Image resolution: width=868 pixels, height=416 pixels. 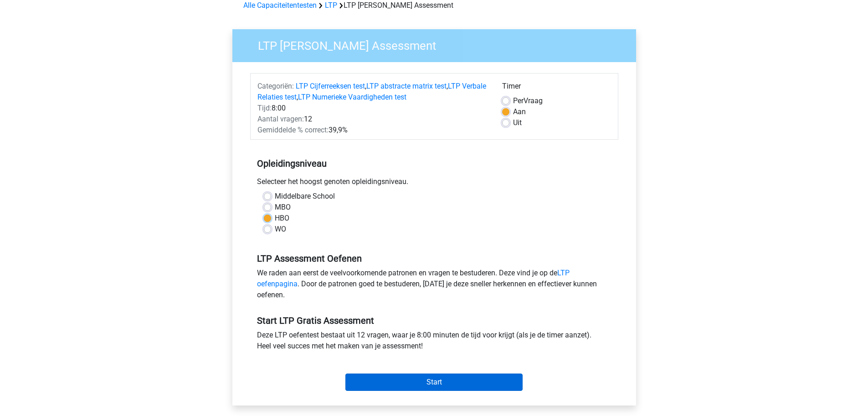 I want to click on label: Aan, so click(x=519, y=112).